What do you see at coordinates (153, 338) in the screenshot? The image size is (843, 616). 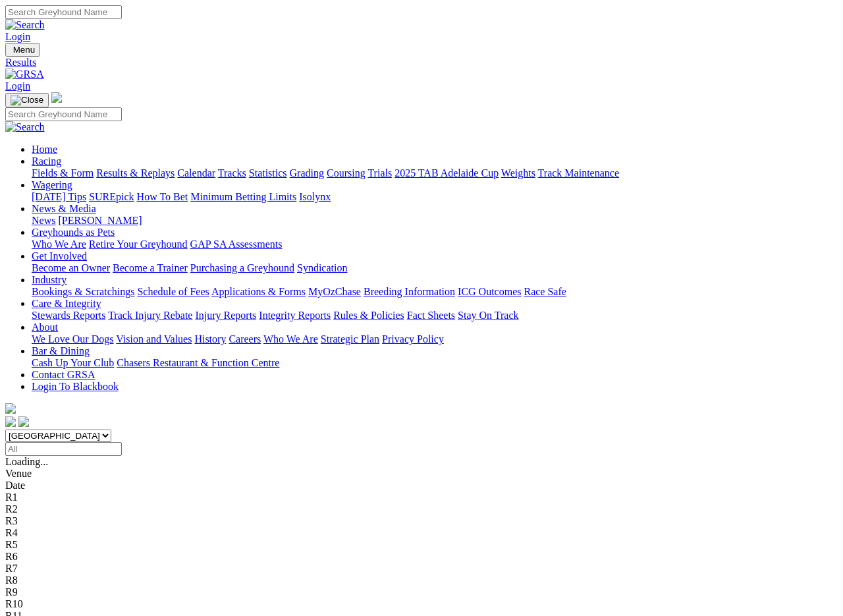 I see `a: Vision and Values` at bounding box center [153, 338].